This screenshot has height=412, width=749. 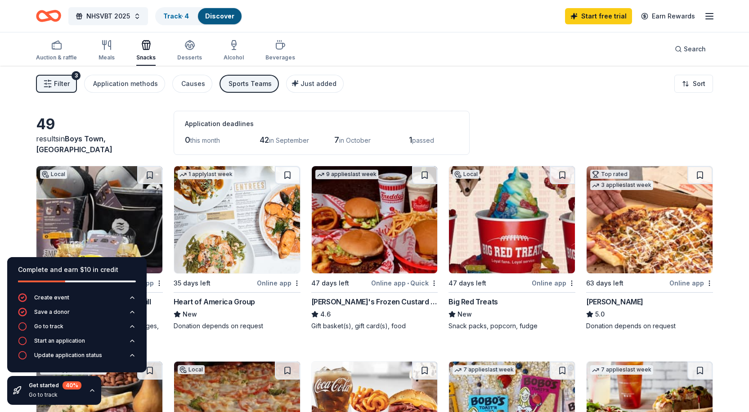 What do you see at coordinates (77, 270) in the screenshot?
I see `div: Complete and earn $10 in credit` at bounding box center [77, 270].